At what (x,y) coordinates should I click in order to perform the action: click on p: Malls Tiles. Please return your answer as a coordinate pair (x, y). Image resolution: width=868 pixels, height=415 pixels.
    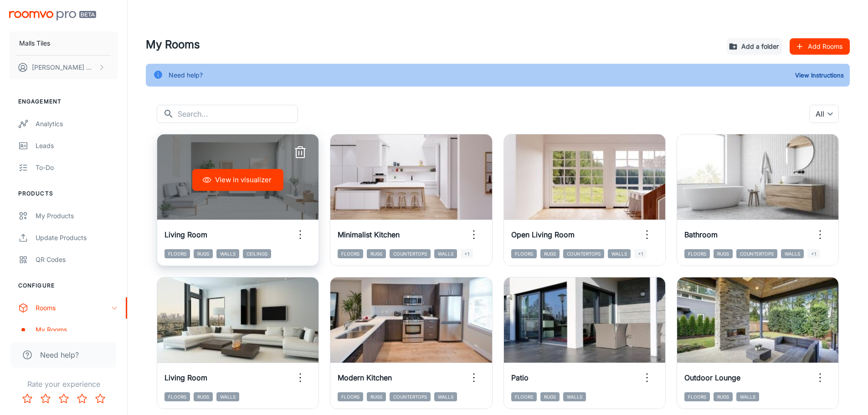
    Looking at the image, I should click on (34, 43).